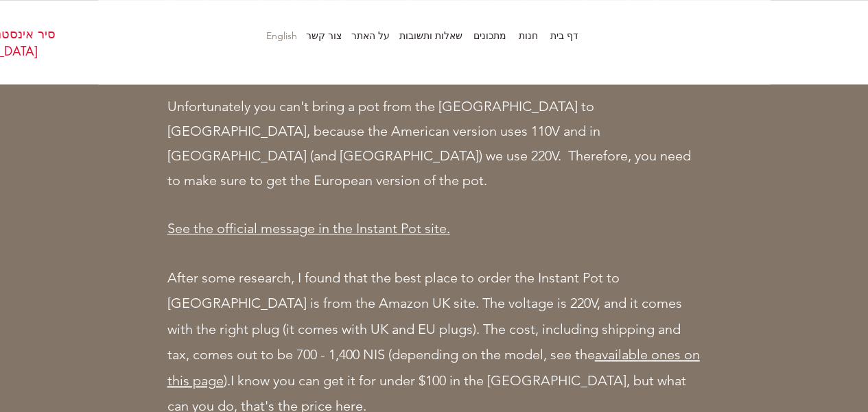 The width and height of the screenshot is (868, 412). What do you see at coordinates (565, 36) in the screenshot?
I see `a: דף בית` at bounding box center [565, 36].